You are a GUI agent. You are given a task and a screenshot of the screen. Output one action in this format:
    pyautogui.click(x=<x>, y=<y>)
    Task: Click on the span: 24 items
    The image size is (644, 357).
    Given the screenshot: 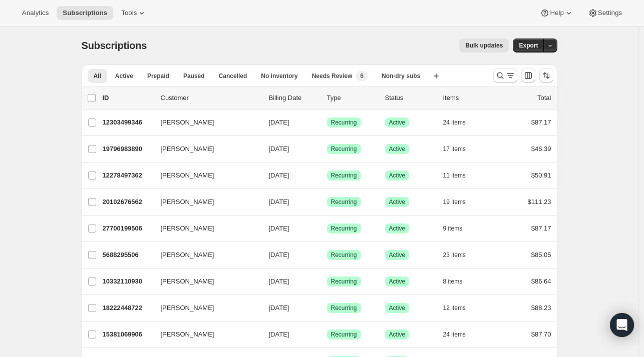 What is the action you would take?
    pyautogui.click(x=454, y=122)
    